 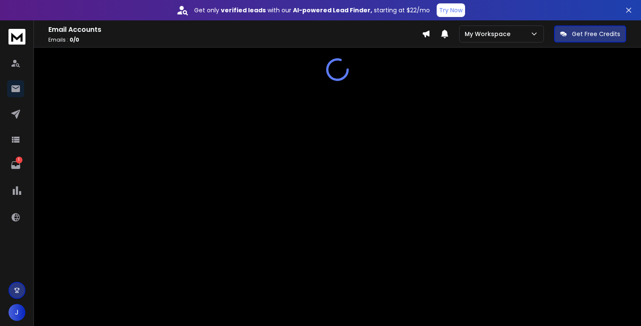 What do you see at coordinates (312, 10) in the screenshot?
I see `p: Get only with our starting at $22/mo` at bounding box center [312, 10].